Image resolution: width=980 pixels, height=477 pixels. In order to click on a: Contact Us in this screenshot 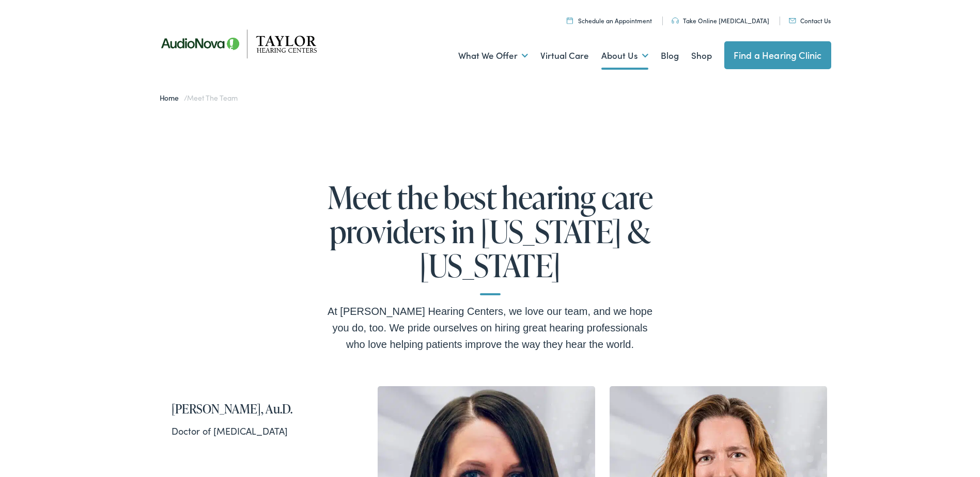, I will do `click(810, 20)`.